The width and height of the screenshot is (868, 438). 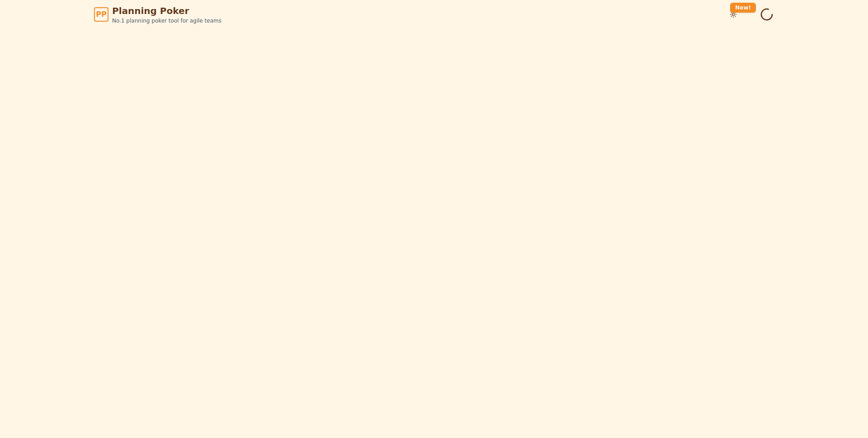 What do you see at coordinates (167, 11) in the screenshot?
I see `span: Planning Poker` at bounding box center [167, 11].